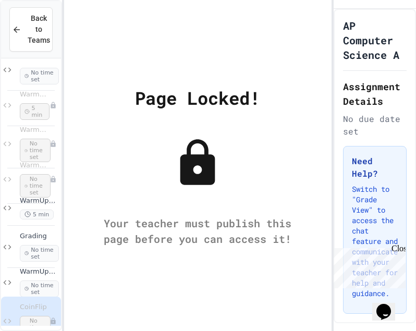  Describe the element at coordinates (38, 35) in the screenshot. I see `div: Chat with us now!Close` at that location.